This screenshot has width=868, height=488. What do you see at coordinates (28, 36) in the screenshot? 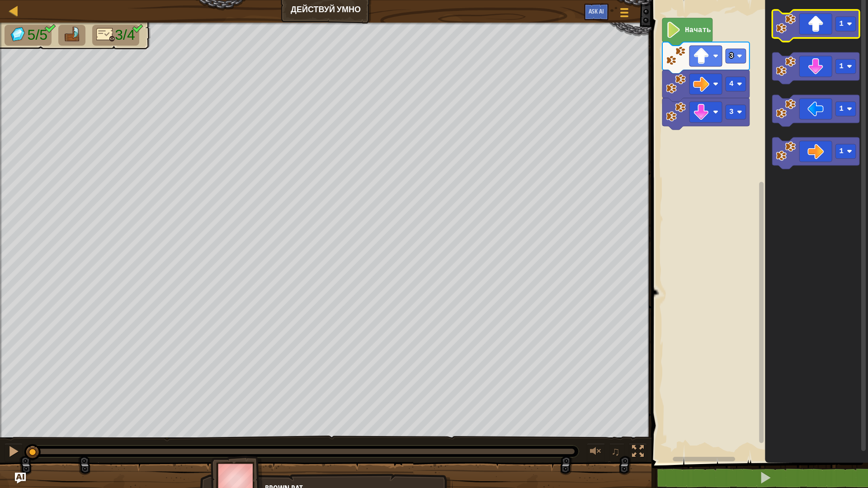
I see `li: Соберите драгоценные камни.` at bounding box center [28, 36].